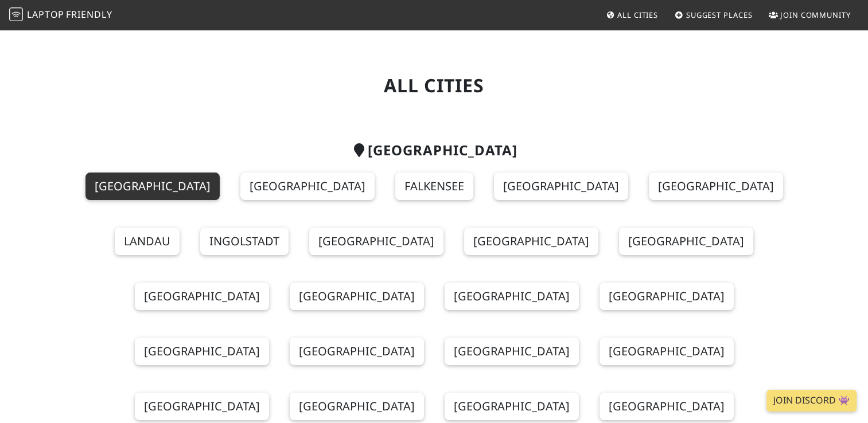 Image resolution: width=868 pixels, height=423 pixels. I want to click on h1: All Cities, so click(434, 86).